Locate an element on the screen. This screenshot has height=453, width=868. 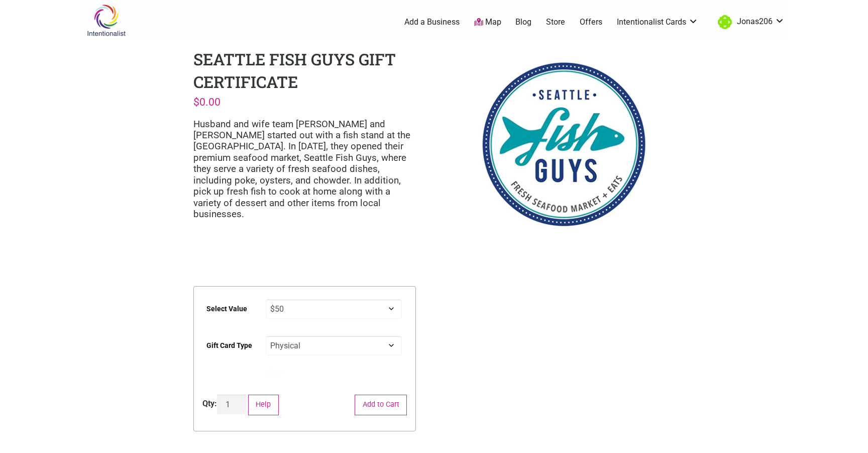
label: Select Value is located at coordinates (226, 309).